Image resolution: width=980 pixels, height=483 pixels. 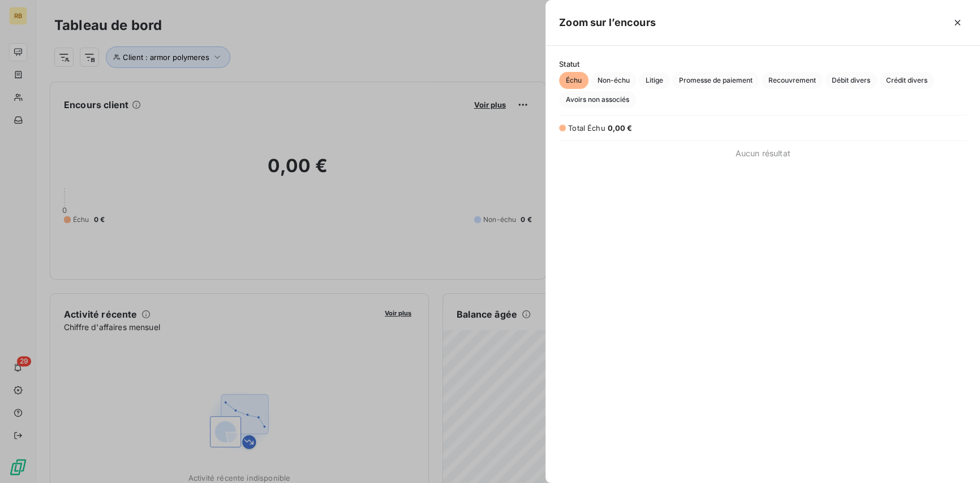 I want to click on span: Recouvrement, so click(x=792, y=81).